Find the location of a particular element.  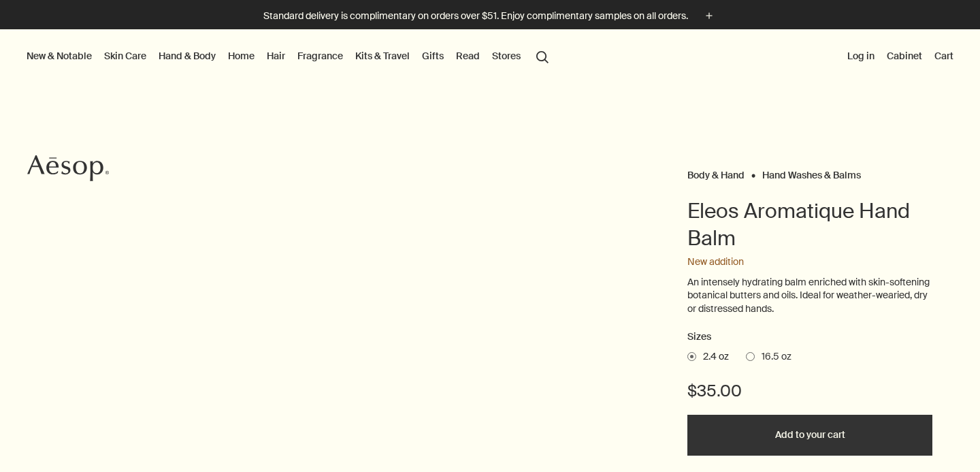

nav: primary is located at coordinates (289, 57).